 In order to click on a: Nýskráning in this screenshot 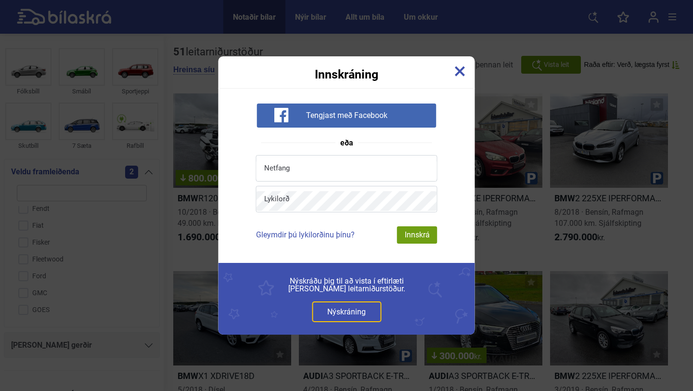, I will do `click(346, 311)`.